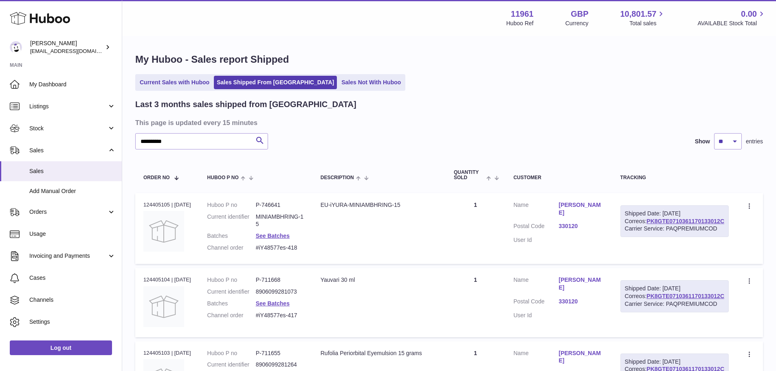 Image resolution: width=776 pixels, height=371 pixels. I want to click on div: EU-iYURA-MINIAMBHRING-15, so click(379, 205).